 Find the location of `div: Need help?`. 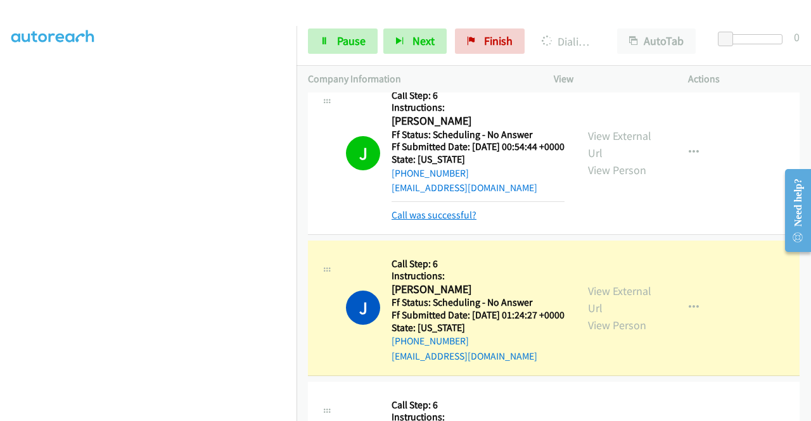

div: Need help? is located at coordinates (23, 42).